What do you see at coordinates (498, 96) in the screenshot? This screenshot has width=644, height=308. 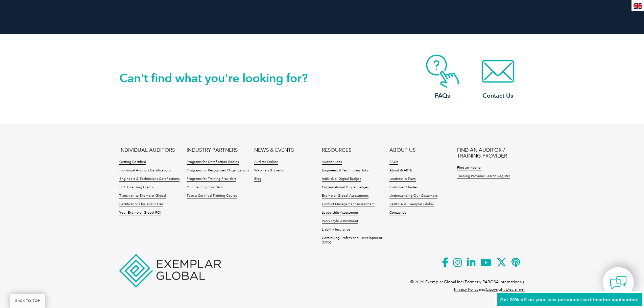 I see `h3: Contact Us` at bounding box center [498, 96].